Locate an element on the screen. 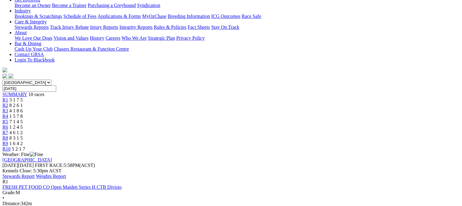  a: R2 is located at coordinates (5, 105).